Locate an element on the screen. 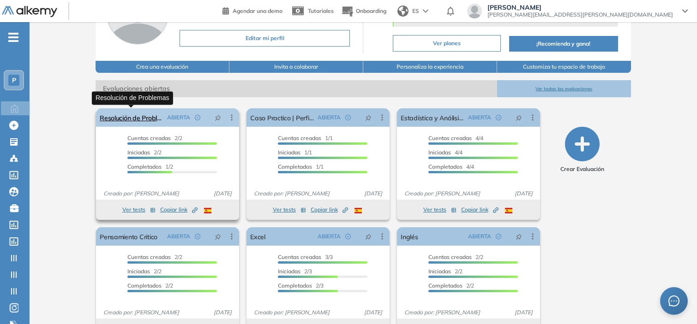 This screenshot has height=324, width=697. span: 1/2 is located at coordinates (150, 167).